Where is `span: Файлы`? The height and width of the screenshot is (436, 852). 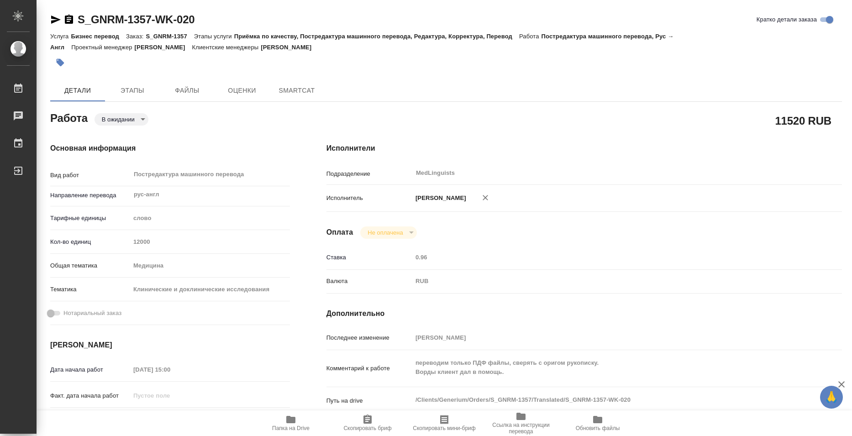
span: Файлы is located at coordinates (187, 90).